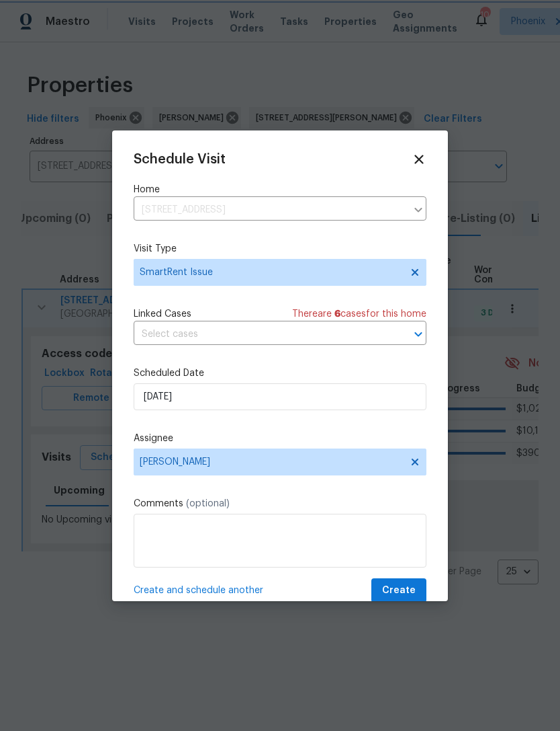 The width and height of the screenshot is (560, 731). I want to click on span: There are case s for this home, so click(359, 314).